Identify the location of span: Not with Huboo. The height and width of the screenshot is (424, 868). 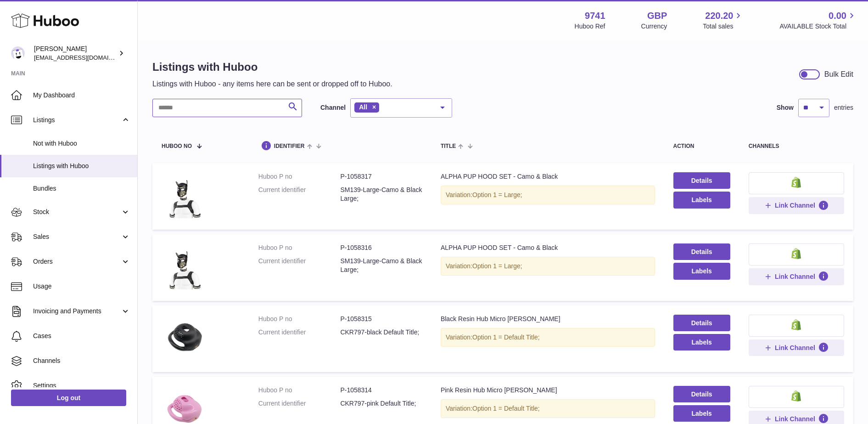
(82, 143).